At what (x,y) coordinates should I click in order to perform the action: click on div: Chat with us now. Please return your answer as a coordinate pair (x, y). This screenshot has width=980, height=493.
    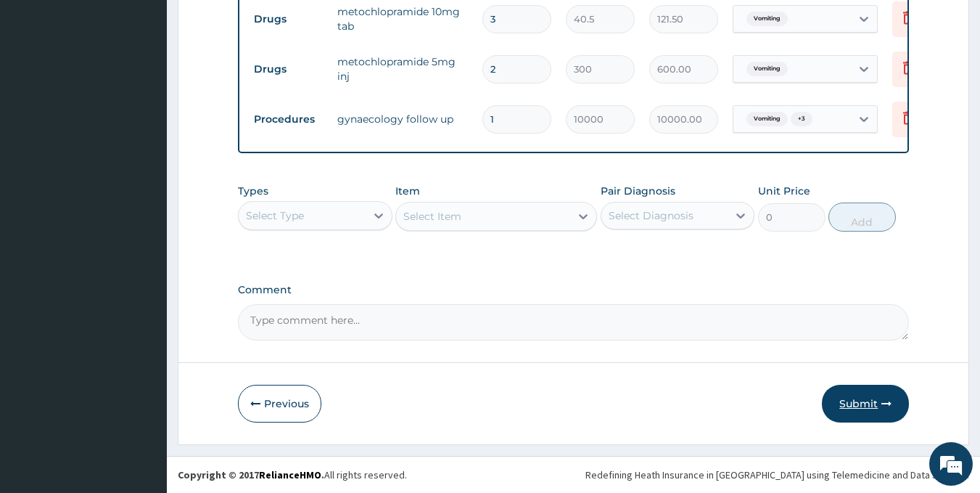
    Looking at the image, I should click on (160, 91).